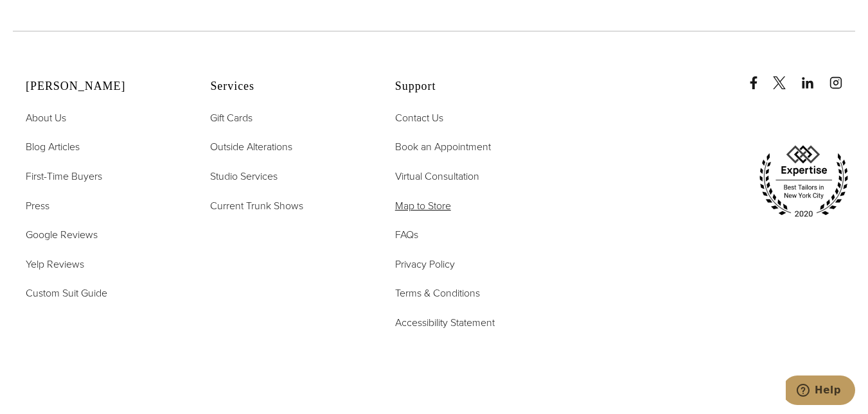 Image resolution: width=868 pixels, height=414 pixels. I want to click on nav: Alan David Footer Nav, so click(102, 206).